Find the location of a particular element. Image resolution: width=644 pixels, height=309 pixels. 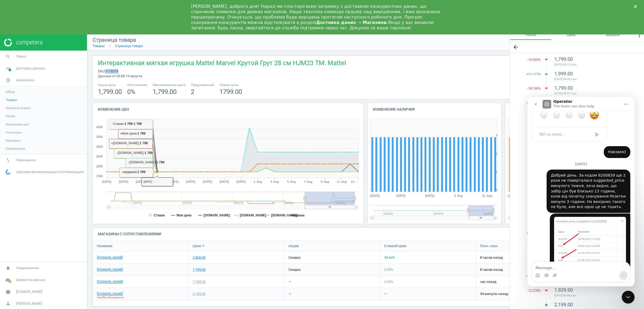

text: 2500 is located at coordinates (100, 156).